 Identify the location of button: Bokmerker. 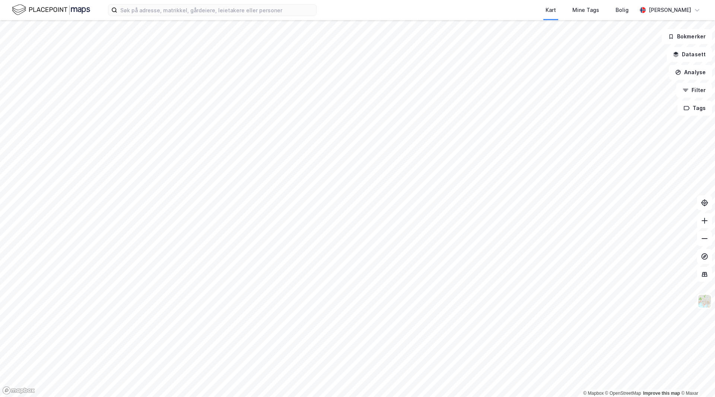
(687, 37).